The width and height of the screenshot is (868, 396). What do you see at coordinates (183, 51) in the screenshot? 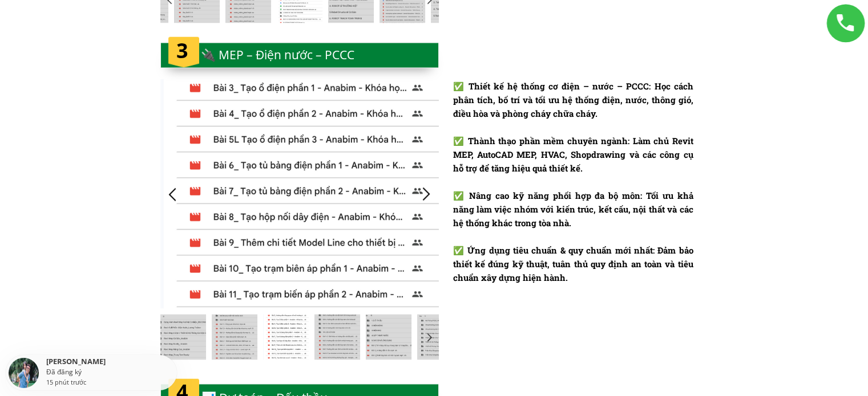
I see `h1: 3` at bounding box center [183, 51].